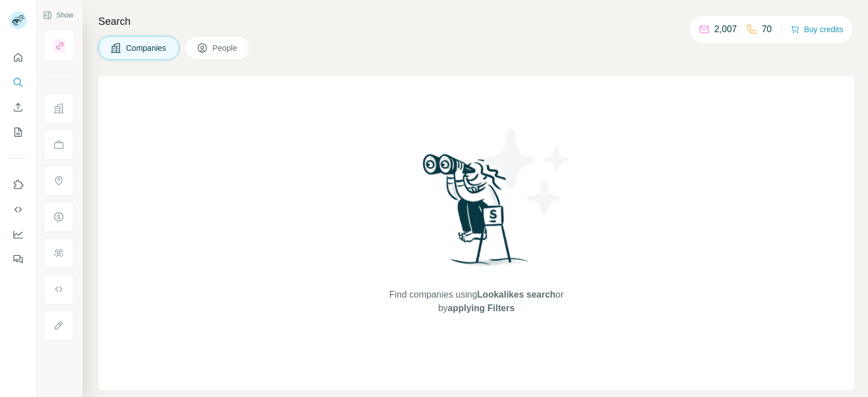 Image resolution: width=868 pixels, height=397 pixels. I want to click on h4: Search, so click(476, 22).